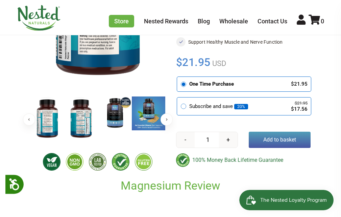  I want to click on span: $21.95, so click(193, 62).